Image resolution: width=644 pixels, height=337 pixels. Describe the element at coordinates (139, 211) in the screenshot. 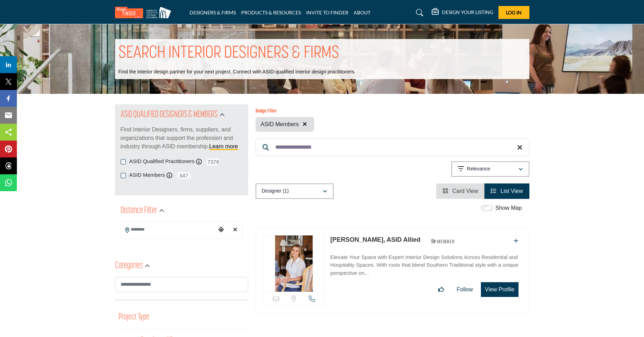

I see `h2: Distance Filter` at that location.